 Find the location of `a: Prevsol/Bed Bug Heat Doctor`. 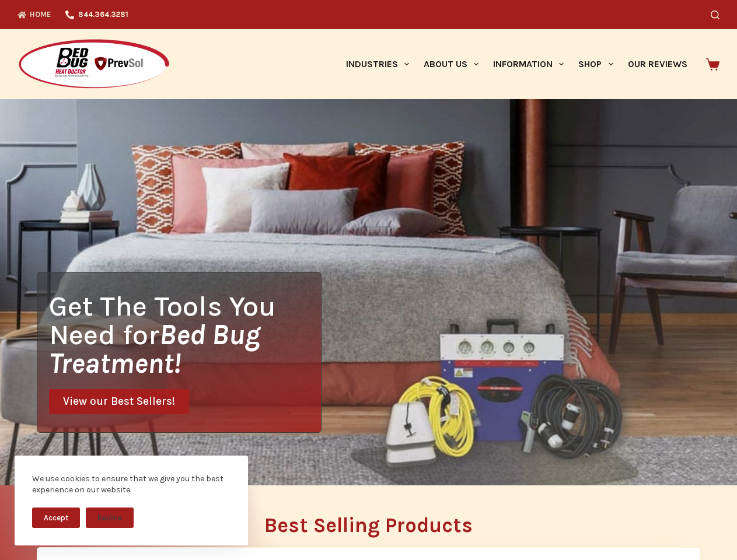

a: Prevsol/Bed Bug Heat Doctor is located at coordinates (94, 64).